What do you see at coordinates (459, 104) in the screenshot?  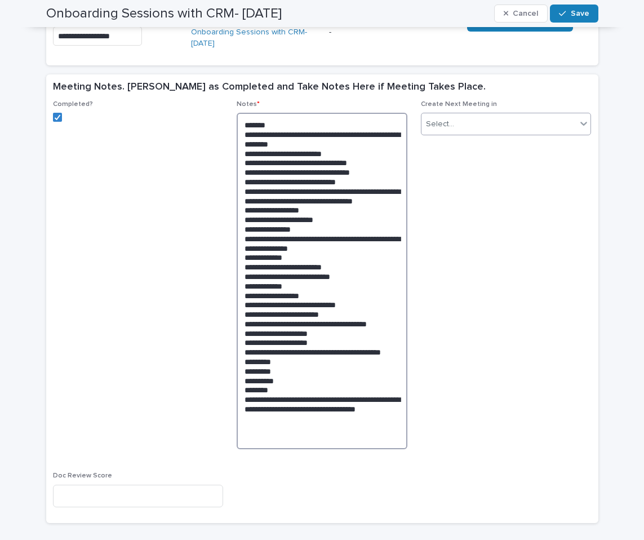 I see `span: Create Next Meeting in` at bounding box center [459, 104].